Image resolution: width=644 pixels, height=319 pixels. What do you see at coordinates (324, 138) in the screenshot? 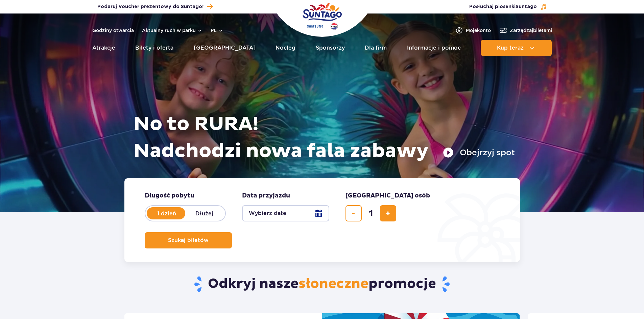
I see `h1: No to RURA! Nadchodzi nowa fala zabawy` at bounding box center [324, 138].